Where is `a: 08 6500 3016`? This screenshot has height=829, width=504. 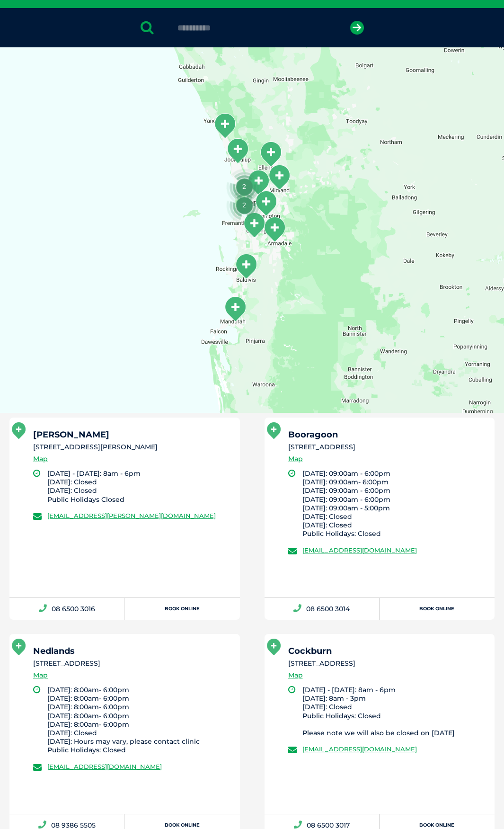 a: 08 6500 3016 is located at coordinates (67, 609).